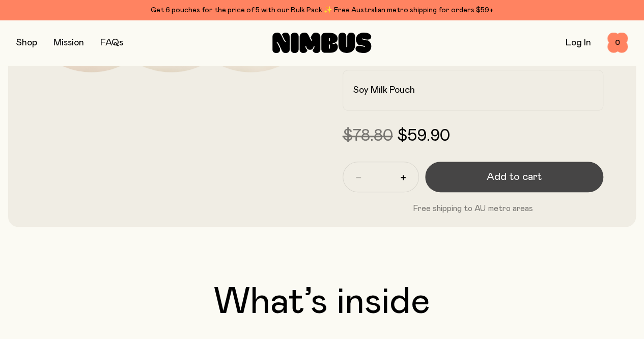 The height and width of the screenshot is (339, 644). What do you see at coordinates (578, 43) in the screenshot?
I see `a: Log In` at bounding box center [578, 43].